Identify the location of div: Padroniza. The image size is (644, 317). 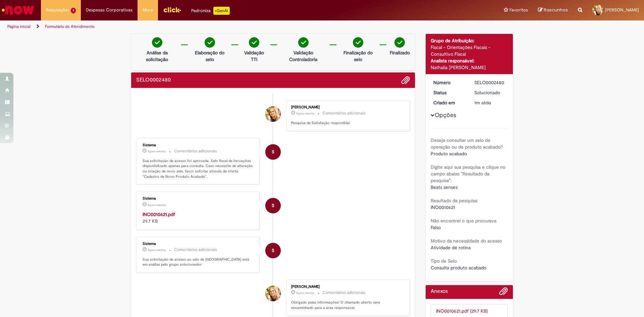
(210, 11).